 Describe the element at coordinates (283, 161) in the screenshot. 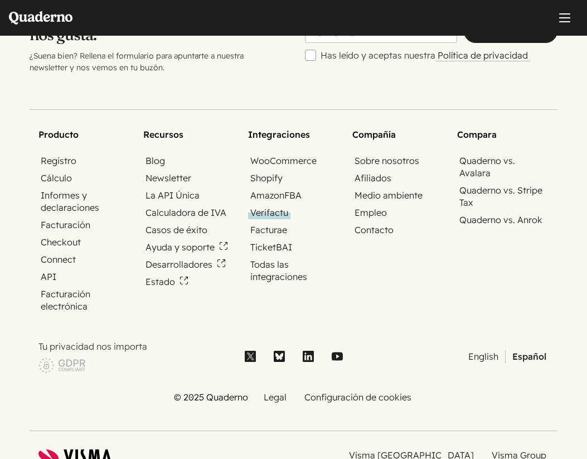

I see `a: WooCommerce` at that location.